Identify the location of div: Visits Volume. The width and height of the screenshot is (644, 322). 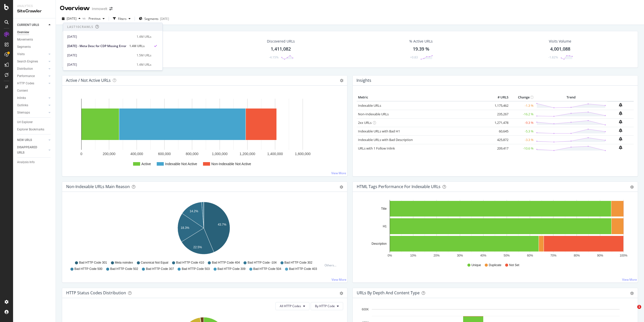
(560, 41).